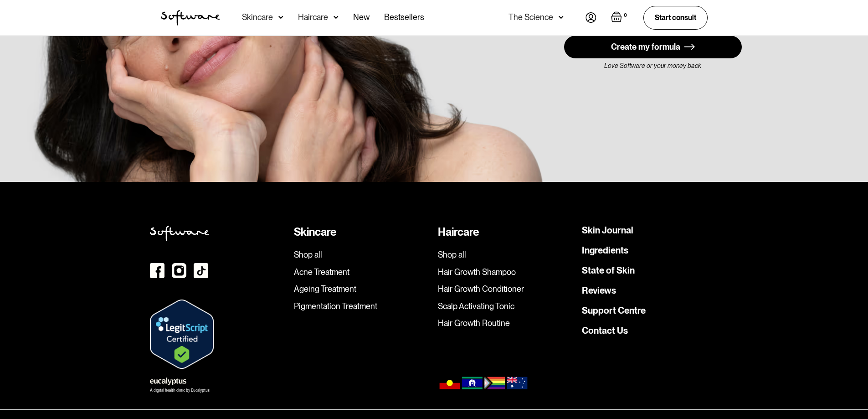 This screenshot has width=868, height=419. What do you see at coordinates (614, 310) in the screenshot?
I see `a: Support Centre` at bounding box center [614, 310].